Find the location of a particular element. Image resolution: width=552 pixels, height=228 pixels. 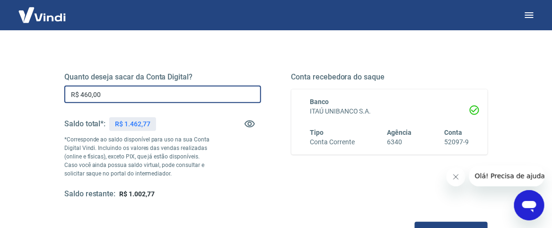

h5: Quanto deseja sacar da Conta Digital? is located at coordinates (163, 77).